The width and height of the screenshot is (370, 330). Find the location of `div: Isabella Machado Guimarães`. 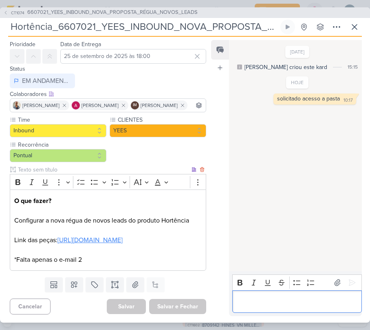

div: Isabella Machado Guimarães is located at coordinates (135, 105).